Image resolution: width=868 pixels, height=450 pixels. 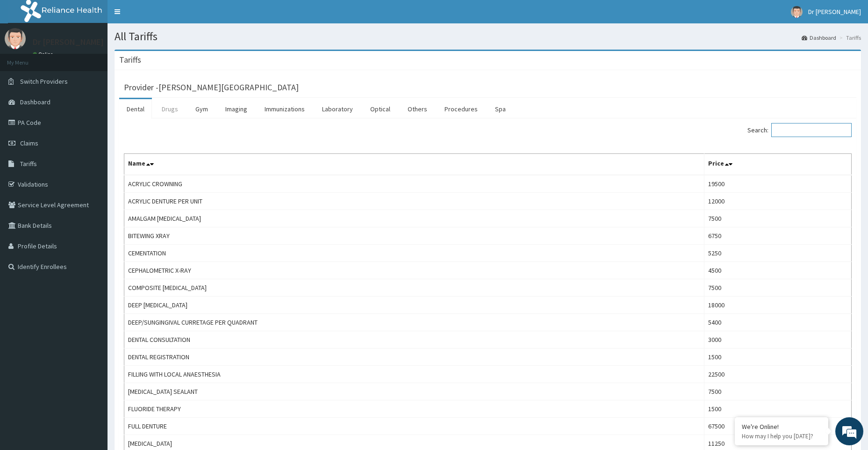 I want to click on a: Drugs, so click(x=169, y=109).